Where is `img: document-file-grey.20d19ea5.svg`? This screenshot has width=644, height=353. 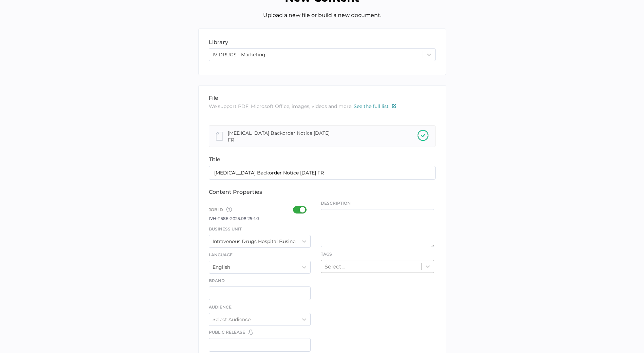 img: document-file-grey.20d19ea5.svg is located at coordinates (220, 136).